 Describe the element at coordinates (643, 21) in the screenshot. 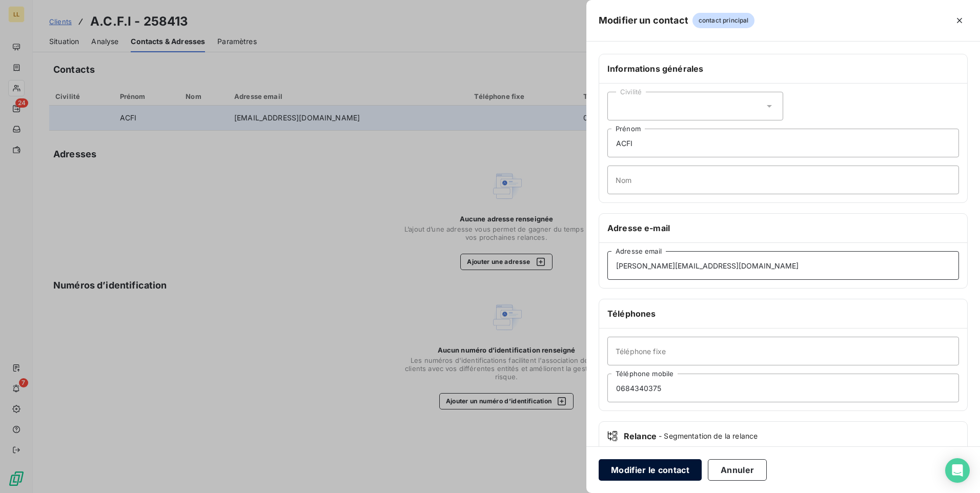

I see `h5: Modifier un contact` at that location.